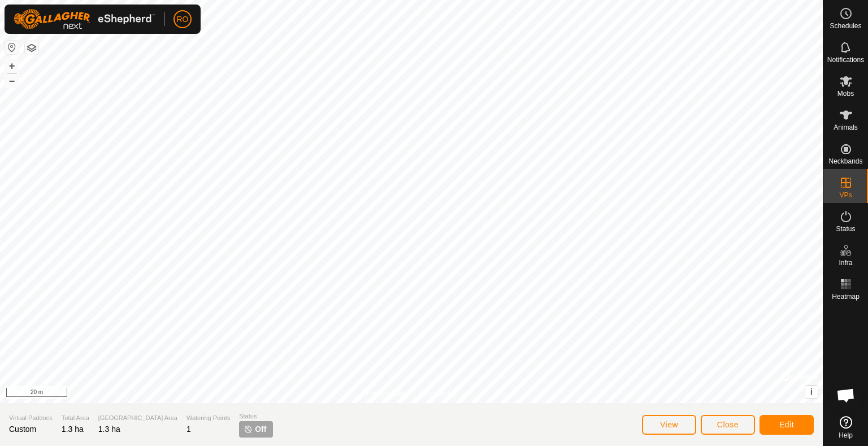 This screenshot has height=446, width=868. Describe the element at coordinates (845, 26) in the screenshot. I see `span: Schedules` at that location.